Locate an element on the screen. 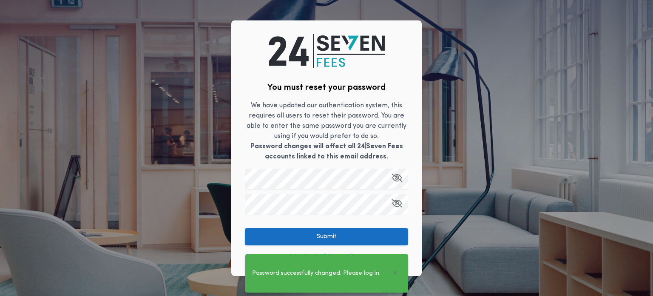 Image resolution: width=653 pixels, height=296 pixels. b: Password changes will affect all 24|Seven Fees accounts linked to this email address. is located at coordinates (327, 151).